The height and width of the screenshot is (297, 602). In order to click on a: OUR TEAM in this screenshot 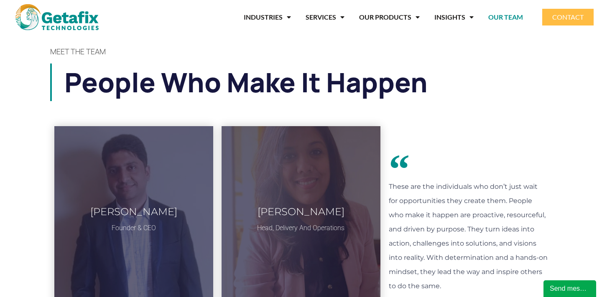, I will do `click(505, 17)`.